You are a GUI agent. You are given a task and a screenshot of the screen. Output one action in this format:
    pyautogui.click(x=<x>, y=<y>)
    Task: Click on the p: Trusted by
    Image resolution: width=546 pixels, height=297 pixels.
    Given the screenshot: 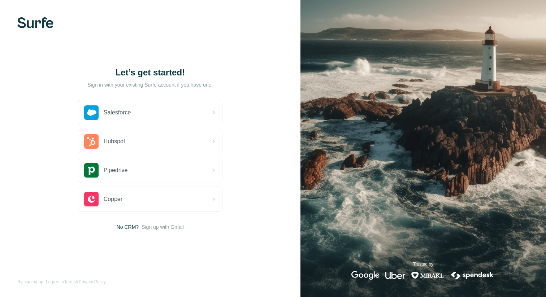 What is the action you would take?
    pyautogui.click(x=424, y=265)
    